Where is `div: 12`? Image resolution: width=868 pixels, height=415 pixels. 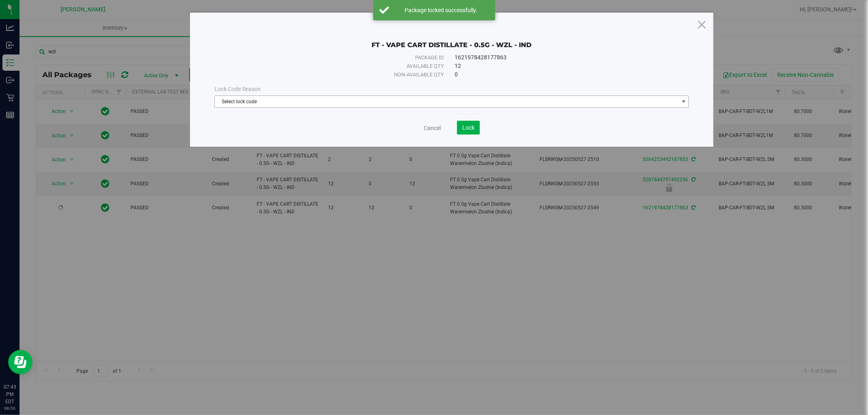
div: 12 is located at coordinates (561, 66).